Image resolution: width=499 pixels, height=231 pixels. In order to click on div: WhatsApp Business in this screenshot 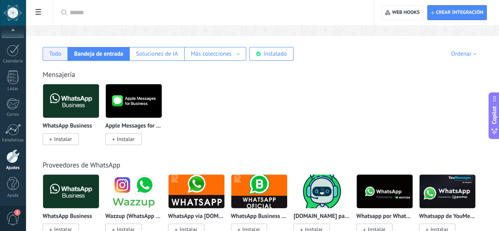, I will do `click(74, 119)`.